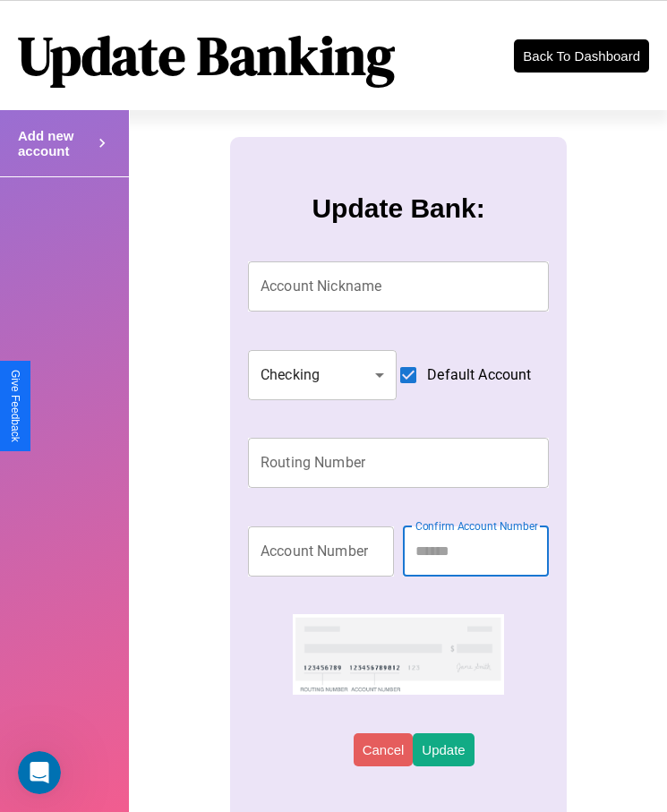  I want to click on div: Give Feedback, so click(15, 406).